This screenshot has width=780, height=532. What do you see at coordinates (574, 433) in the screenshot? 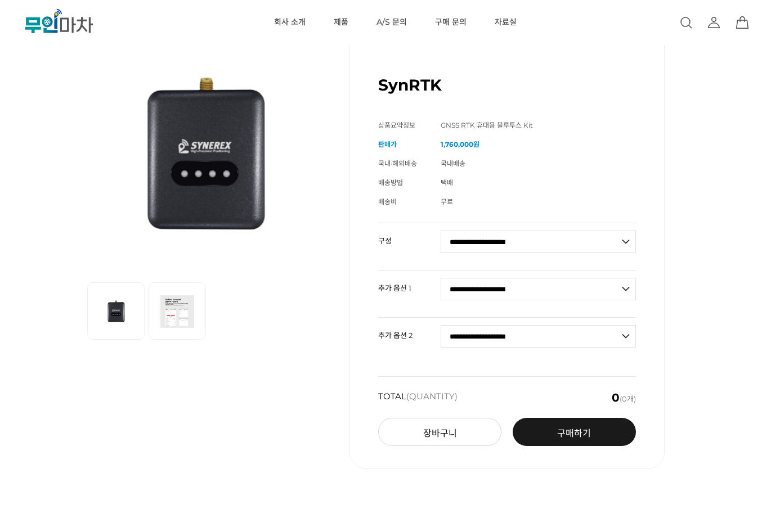
I see `span: 구매하기` at bounding box center [574, 433].